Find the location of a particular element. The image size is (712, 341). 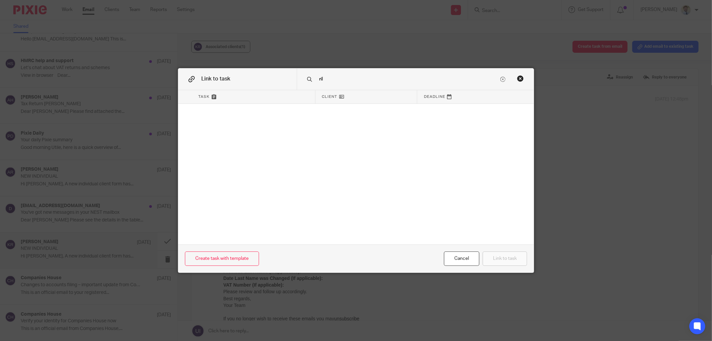

span: Link to task is located at coordinates (216, 79).